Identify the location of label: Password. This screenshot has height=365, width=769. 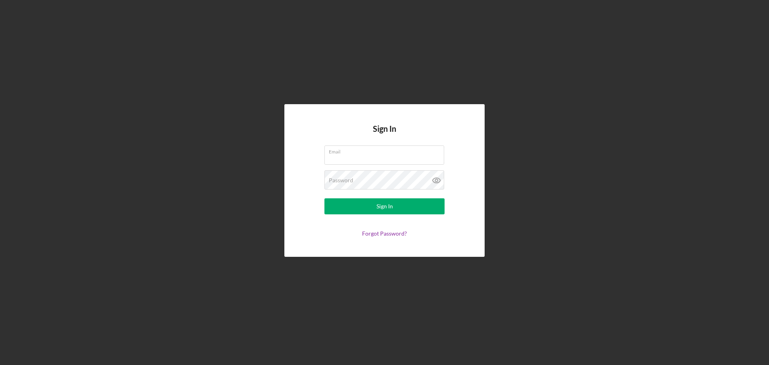
(341, 180).